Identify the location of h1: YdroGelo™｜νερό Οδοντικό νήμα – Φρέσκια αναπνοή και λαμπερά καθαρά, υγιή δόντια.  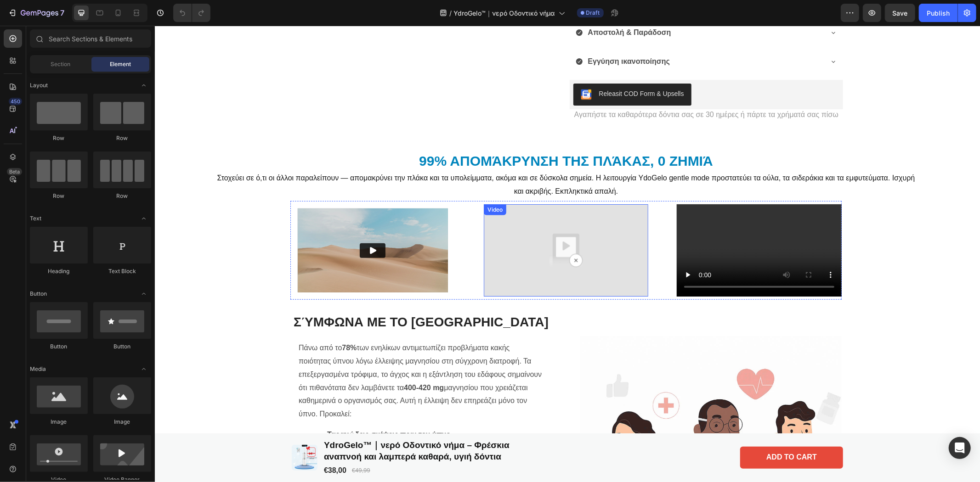
(265, 425).